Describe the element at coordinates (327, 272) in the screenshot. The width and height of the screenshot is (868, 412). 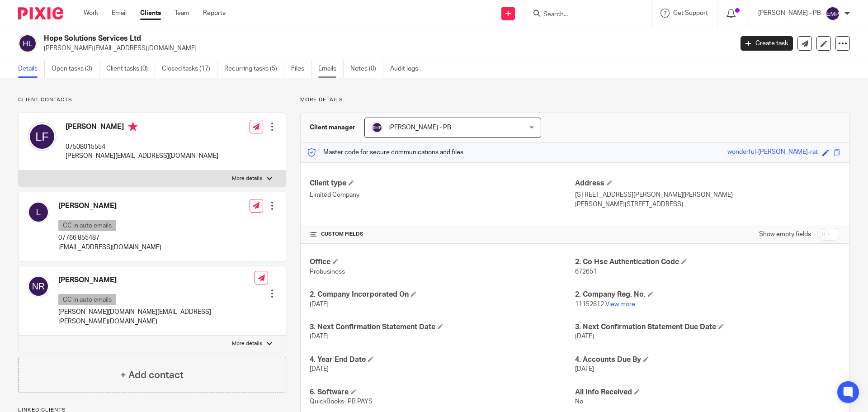
I see `span: Probusiness` at that location.